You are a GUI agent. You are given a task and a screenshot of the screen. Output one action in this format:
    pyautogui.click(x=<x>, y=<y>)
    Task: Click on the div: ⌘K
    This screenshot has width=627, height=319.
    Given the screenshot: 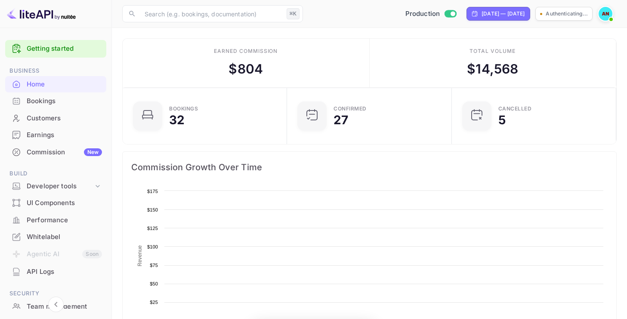 What is the action you would take?
    pyautogui.click(x=293, y=14)
    